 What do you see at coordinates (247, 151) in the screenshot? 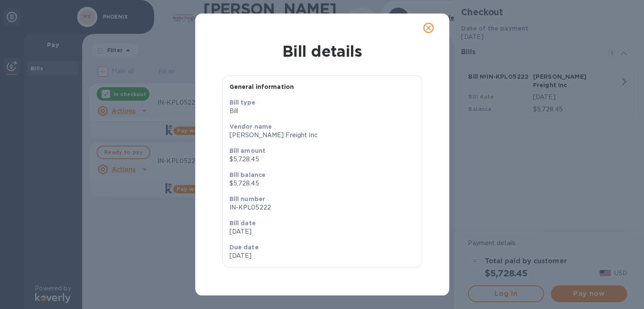
I see `b: Bill amount` at bounding box center [247, 151].